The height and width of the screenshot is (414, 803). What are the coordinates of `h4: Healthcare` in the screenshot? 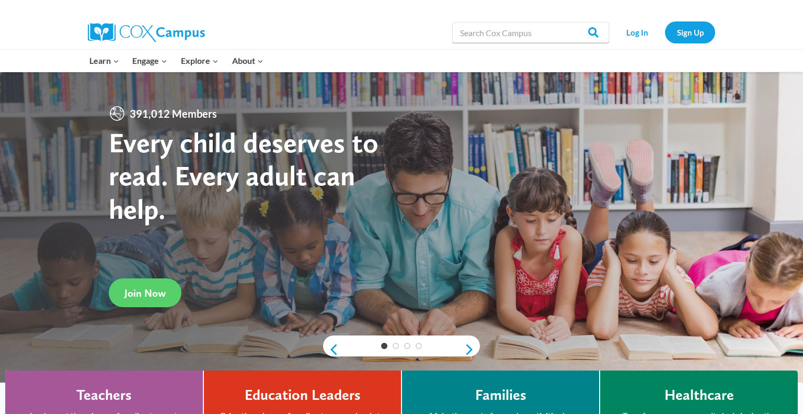 It's located at (699, 395).